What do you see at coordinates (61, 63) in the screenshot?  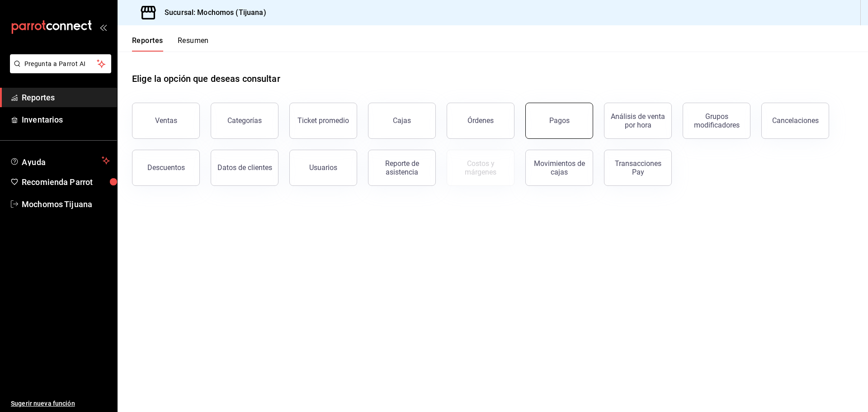 I see `span: Pregunta a Parrot AI` at bounding box center [61, 63].